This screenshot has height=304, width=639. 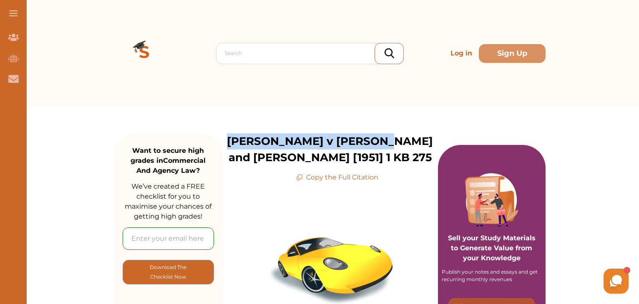 I want to click on strong: Want to secure high grades in Commercial And Agency Law ?, so click(x=168, y=160).